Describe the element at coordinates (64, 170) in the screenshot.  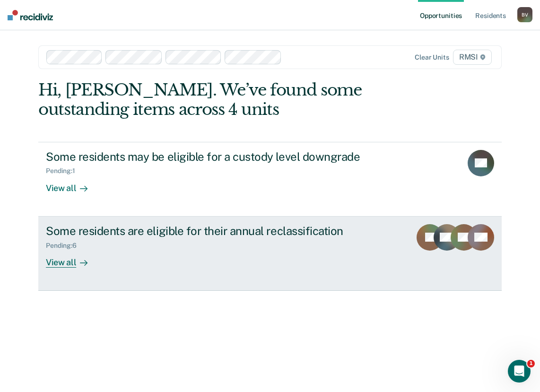
I see `div: Pending : 1` at that location.